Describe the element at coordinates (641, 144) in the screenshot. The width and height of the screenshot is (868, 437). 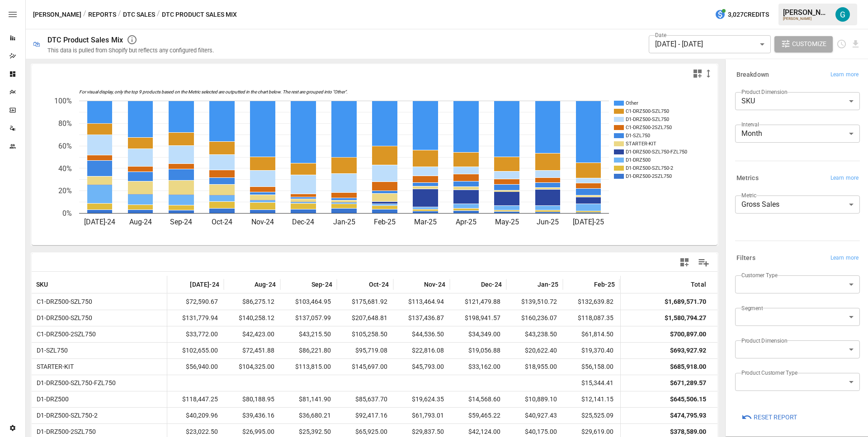
I see `text: STARTER-KIT` at that location.